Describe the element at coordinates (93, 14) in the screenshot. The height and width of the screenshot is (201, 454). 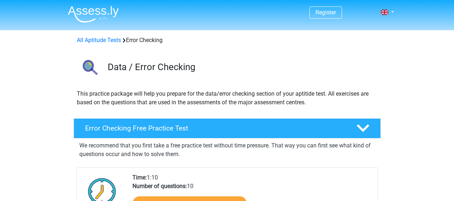
I see `img: Assessly` at that location.